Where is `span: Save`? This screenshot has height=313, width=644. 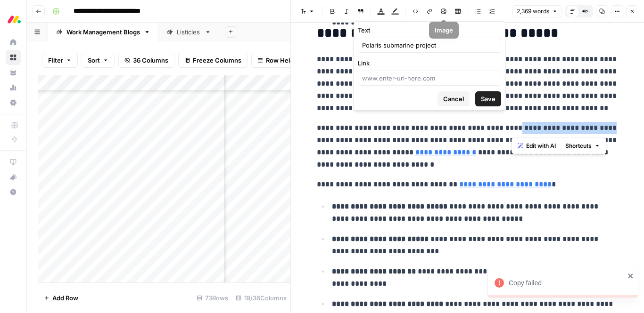
span: Save is located at coordinates (488, 99).